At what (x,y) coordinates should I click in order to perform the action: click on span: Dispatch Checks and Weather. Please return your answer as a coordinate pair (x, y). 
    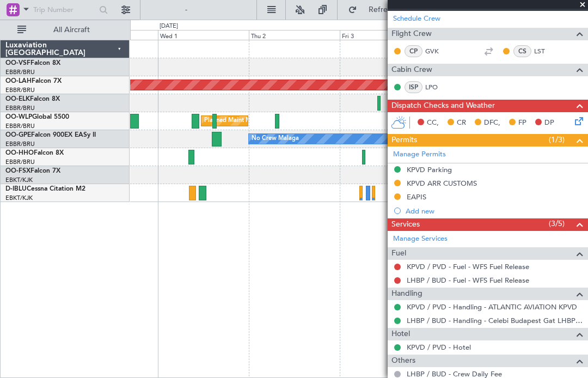
    Looking at the image, I should click on (443, 106).